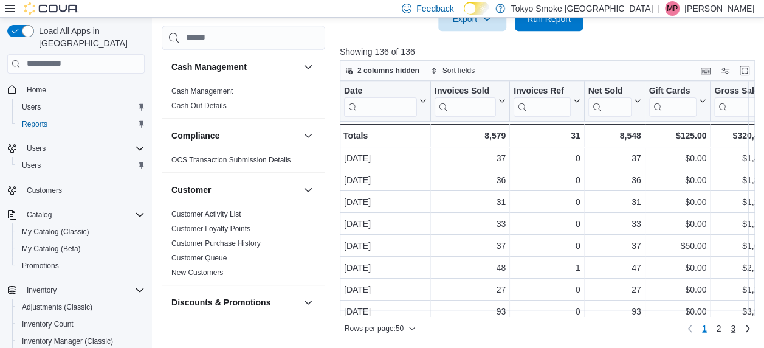 The width and height of the screenshot is (764, 348). What do you see at coordinates (733, 328) in the screenshot?
I see `span: 3` at bounding box center [733, 328].